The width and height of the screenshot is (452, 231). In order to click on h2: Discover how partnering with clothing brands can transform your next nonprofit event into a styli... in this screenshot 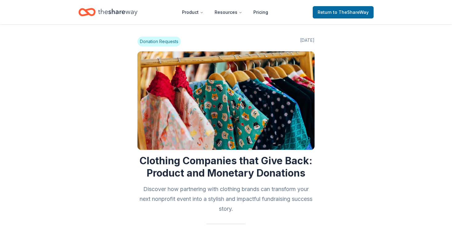, I will do `click(226, 199)`.